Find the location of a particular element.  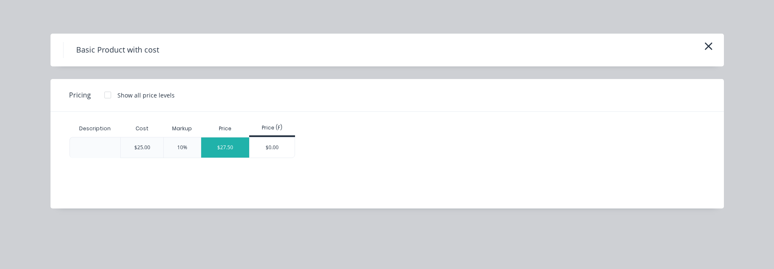

h4: Basic Product with cost is located at coordinates (117, 50).